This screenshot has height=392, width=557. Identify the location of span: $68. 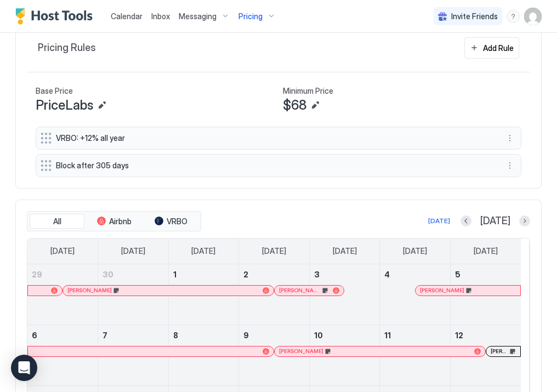
(294, 105).